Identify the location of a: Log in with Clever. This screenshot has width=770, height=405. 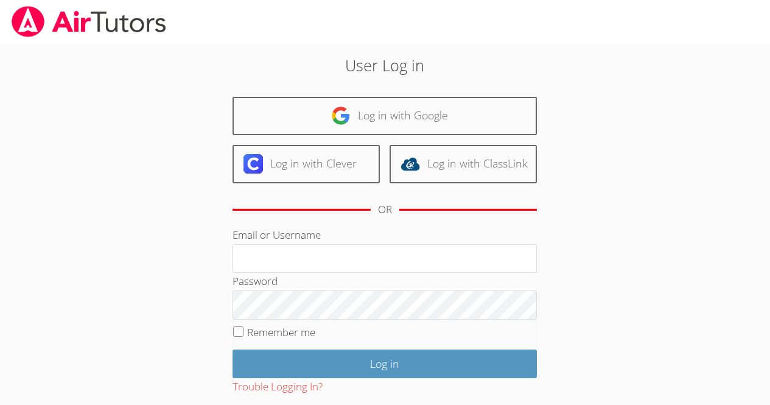
(306, 164).